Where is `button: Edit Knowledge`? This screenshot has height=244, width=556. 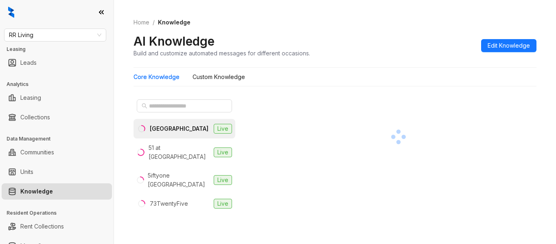 button: Edit Knowledge is located at coordinates (509, 46).